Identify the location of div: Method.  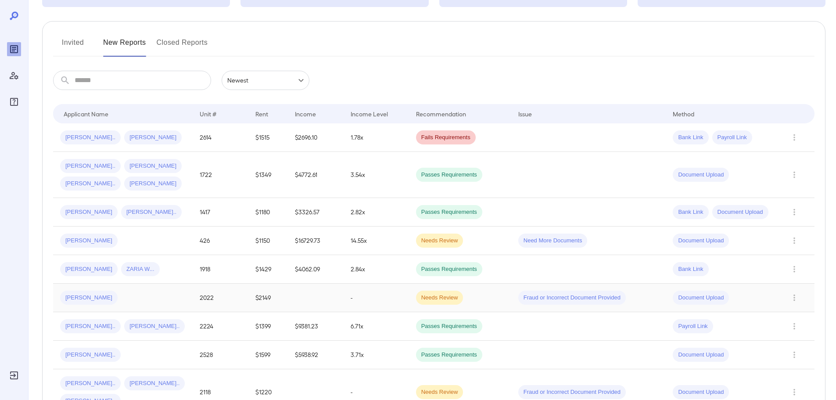
(683, 114).